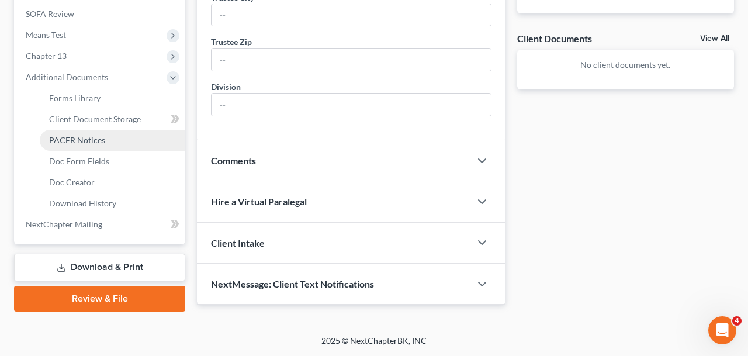 The height and width of the screenshot is (356, 748). I want to click on span: SOFA Review, so click(50, 13).